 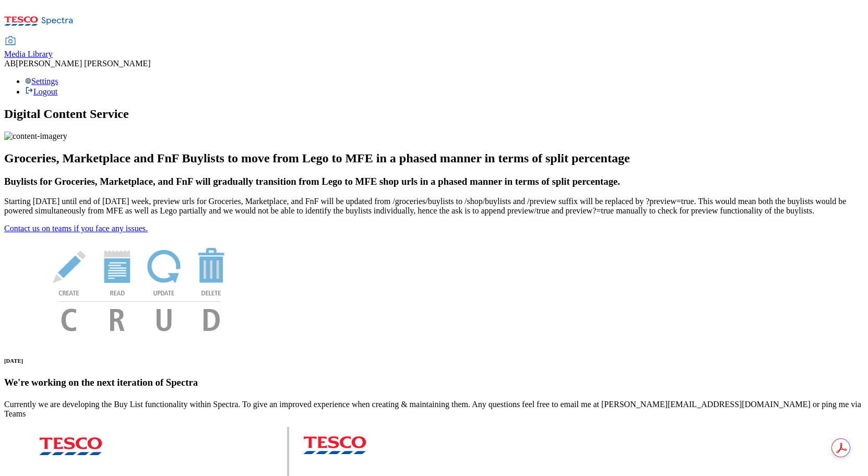 What do you see at coordinates (434, 114) in the screenshot?
I see `h1: Digital Content Service` at bounding box center [434, 114].